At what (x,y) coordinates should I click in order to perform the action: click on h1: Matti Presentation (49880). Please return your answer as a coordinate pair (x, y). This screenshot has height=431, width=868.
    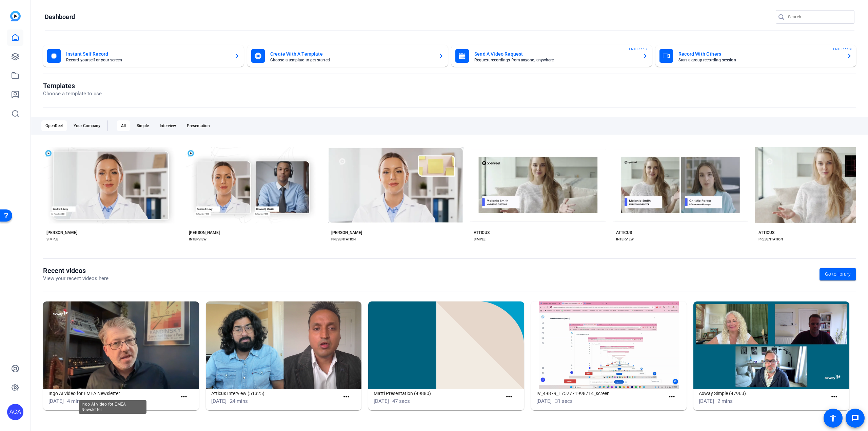
    Looking at the image, I should click on (438, 393).